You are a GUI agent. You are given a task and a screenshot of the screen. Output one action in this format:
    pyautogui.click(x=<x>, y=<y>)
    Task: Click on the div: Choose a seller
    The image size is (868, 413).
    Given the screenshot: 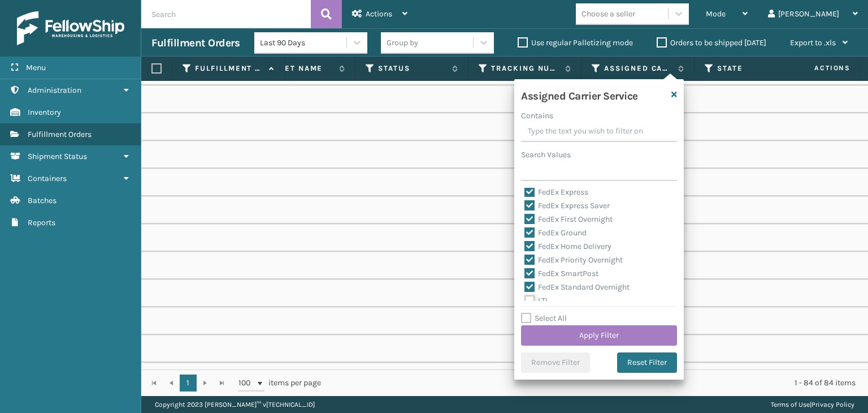 What is the action you would take?
    pyautogui.click(x=608, y=14)
    